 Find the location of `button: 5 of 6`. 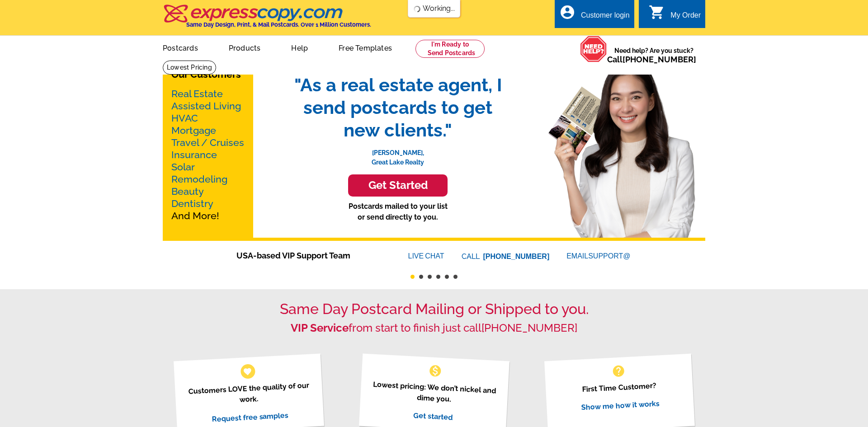

button: 5 of 6 is located at coordinates (447, 277).